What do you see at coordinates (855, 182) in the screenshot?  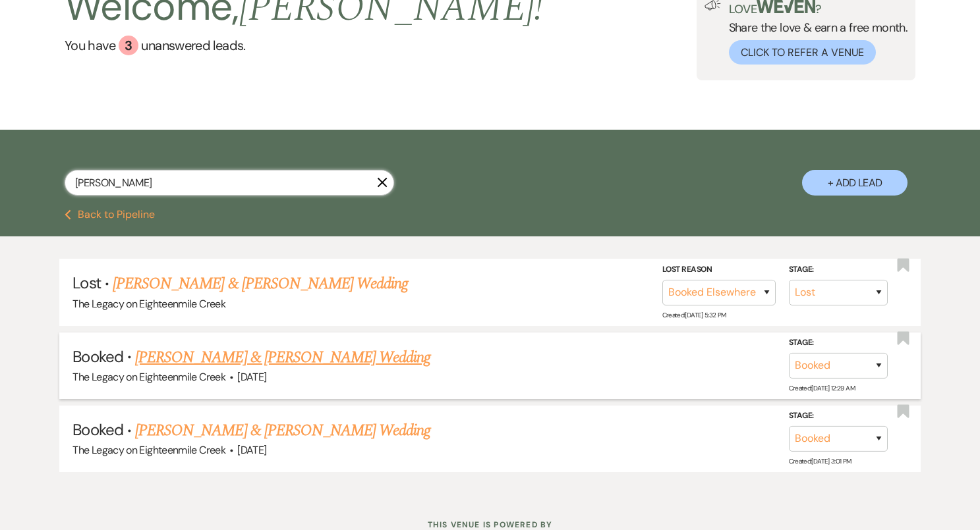 I see `button: + Add Lead` at bounding box center [855, 182].